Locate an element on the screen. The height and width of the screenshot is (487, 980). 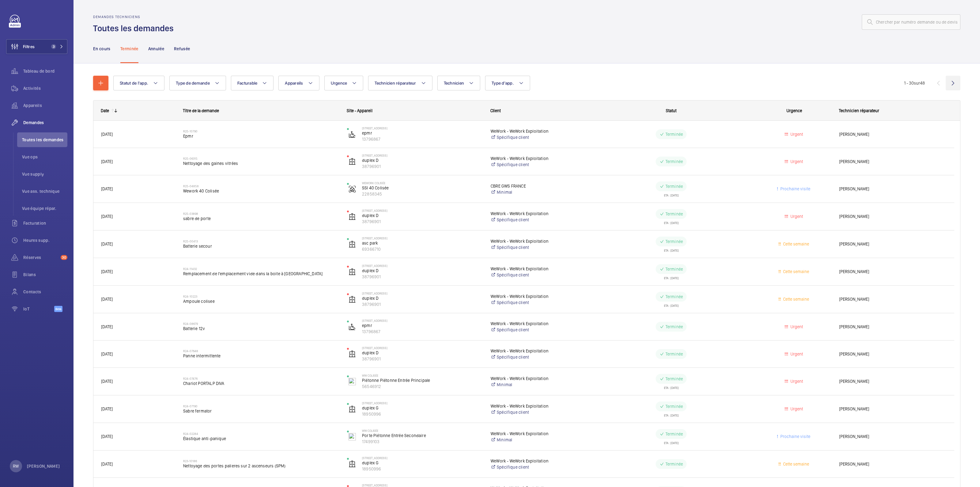
span: Vue supply is located at coordinates (45, 174).